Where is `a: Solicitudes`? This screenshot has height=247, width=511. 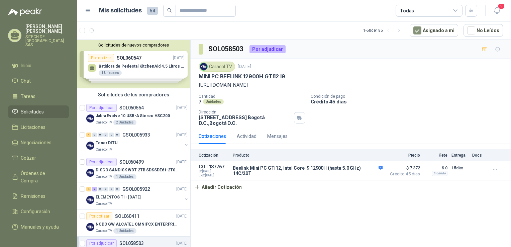 a: Solicitudes is located at coordinates (38, 112).